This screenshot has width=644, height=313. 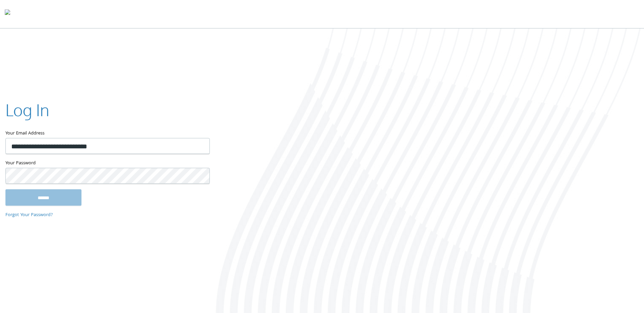 I want to click on label: Your Password, so click(x=107, y=164).